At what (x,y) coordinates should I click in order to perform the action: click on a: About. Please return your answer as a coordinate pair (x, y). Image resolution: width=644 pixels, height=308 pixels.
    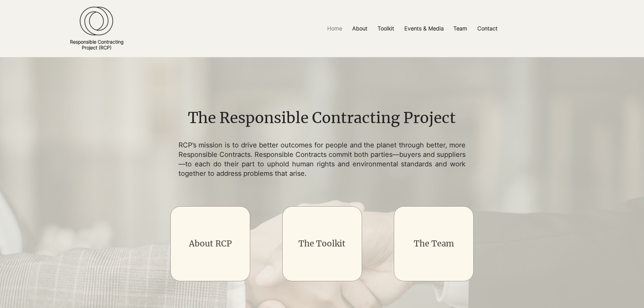
    Looking at the image, I should click on (360, 28).